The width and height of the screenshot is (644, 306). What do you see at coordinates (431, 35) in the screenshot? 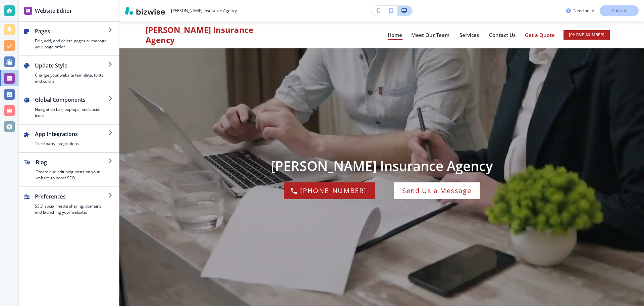
I see `p: Meet Our Team` at bounding box center [431, 35].